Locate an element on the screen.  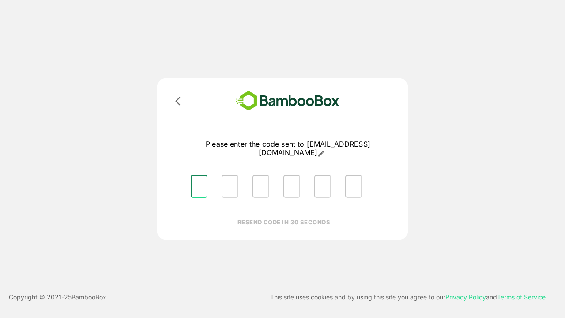
p: This site uses cookies and by using this site you agree to our and is located at coordinates (408, 297).